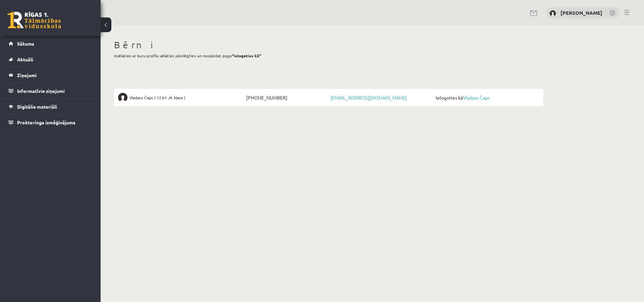  I want to click on a: Sākums, so click(50, 44).